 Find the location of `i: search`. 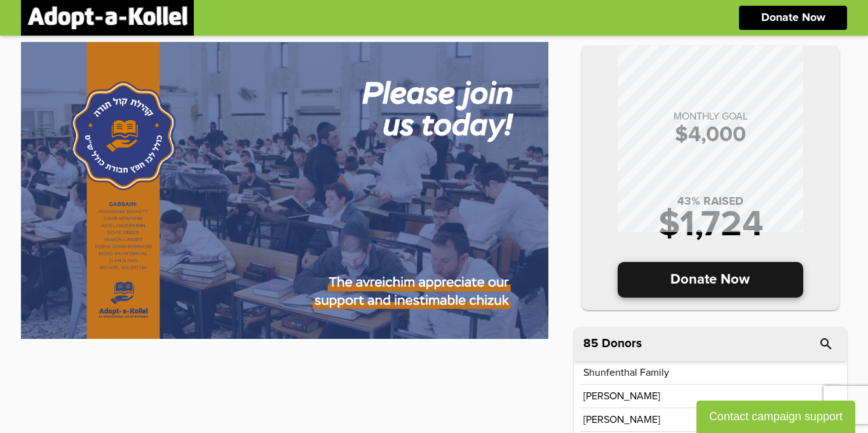

i: search is located at coordinates (826, 344).